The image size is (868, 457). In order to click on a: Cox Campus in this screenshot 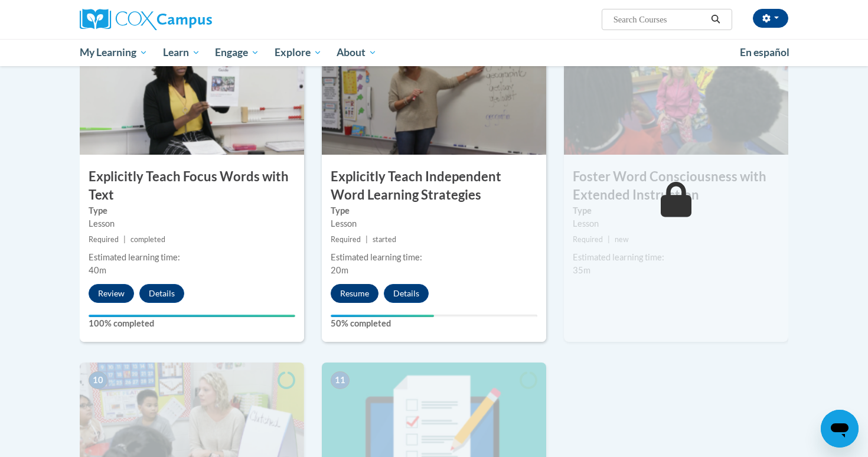, I will do `click(192, 20)`.